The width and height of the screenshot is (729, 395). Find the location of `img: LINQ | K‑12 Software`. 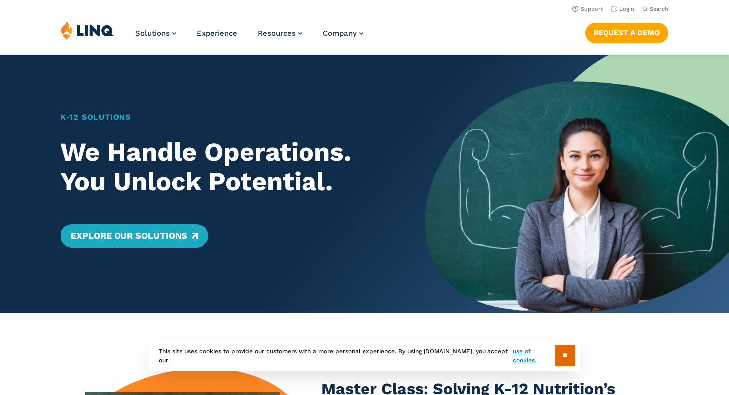

img: LINQ | K‑12 Software is located at coordinates (87, 30).